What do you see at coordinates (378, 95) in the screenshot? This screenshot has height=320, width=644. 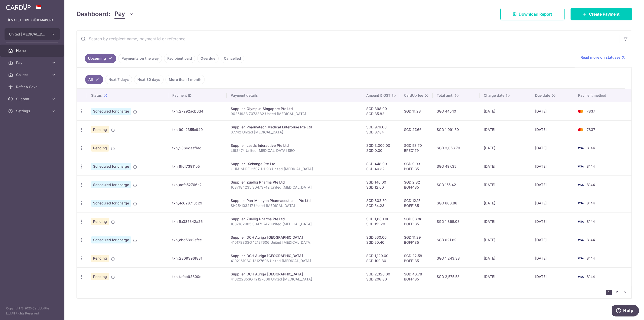 I see `span: Amount & GST` at bounding box center [378, 95].